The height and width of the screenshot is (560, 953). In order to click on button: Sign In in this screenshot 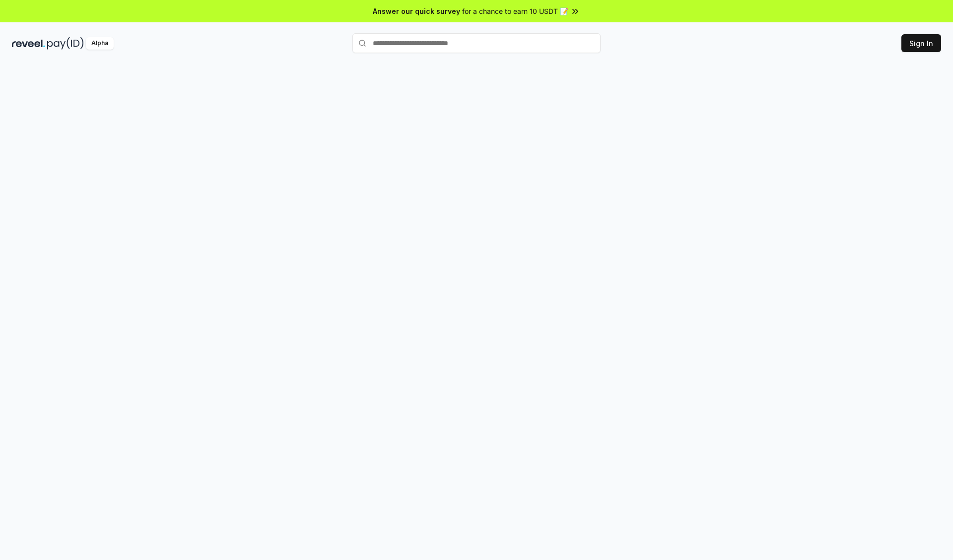, I will do `click(921, 43)`.